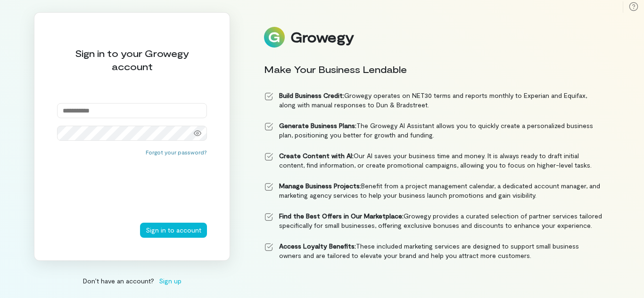  I want to click on strong: Find the Best Offers in Our Marketplace:, so click(341, 216).